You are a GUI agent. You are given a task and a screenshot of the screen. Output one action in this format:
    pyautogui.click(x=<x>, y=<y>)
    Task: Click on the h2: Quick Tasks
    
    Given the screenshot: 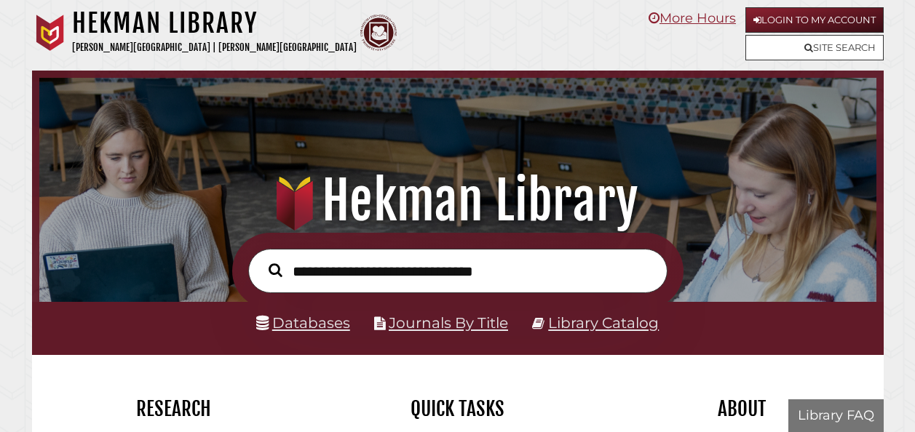 What is the action you would take?
    pyautogui.click(x=458, y=409)
    